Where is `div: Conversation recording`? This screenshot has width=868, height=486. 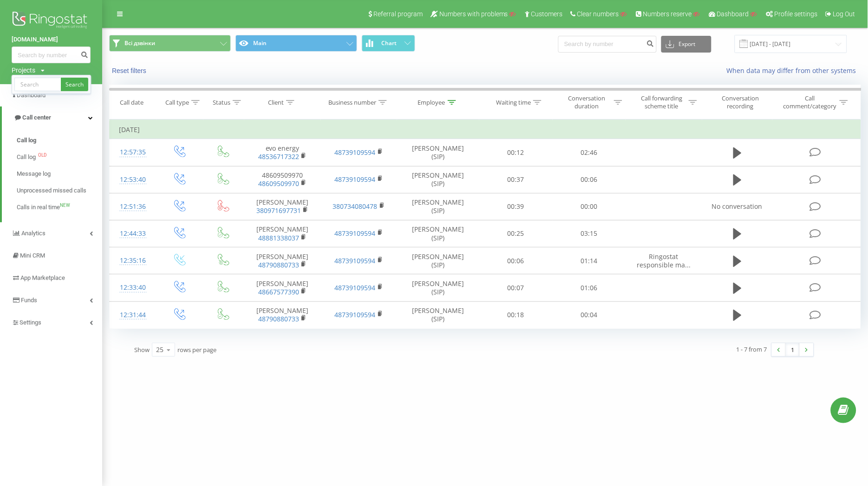 div: Conversation recording is located at coordinates (740, 102).